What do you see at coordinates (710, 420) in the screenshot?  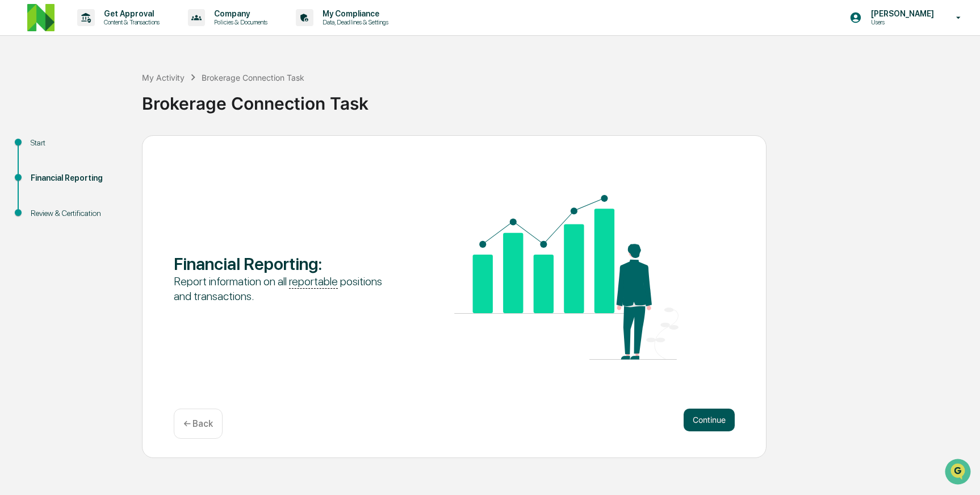 I see `button: Continue` at bounding box center [710, 420].